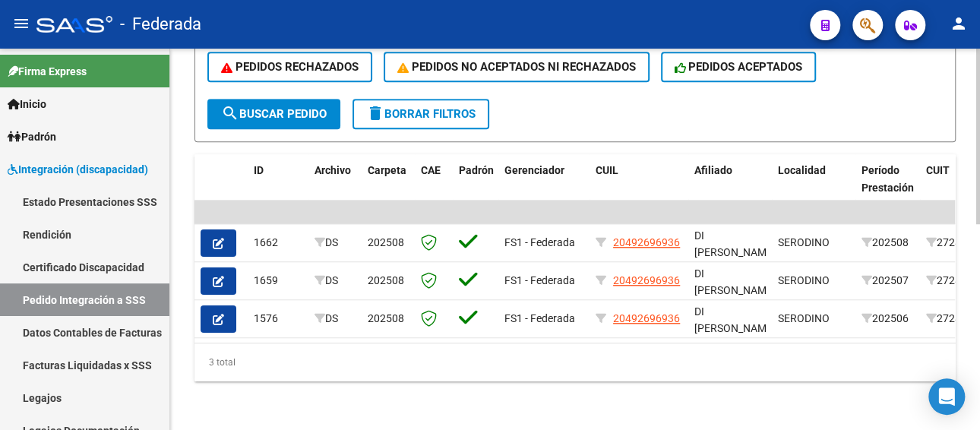 This screenshot has height=430, width=980. Describe the element at coordinates (607, 170) in the screenshot. I see `span: CUIL` at that location.